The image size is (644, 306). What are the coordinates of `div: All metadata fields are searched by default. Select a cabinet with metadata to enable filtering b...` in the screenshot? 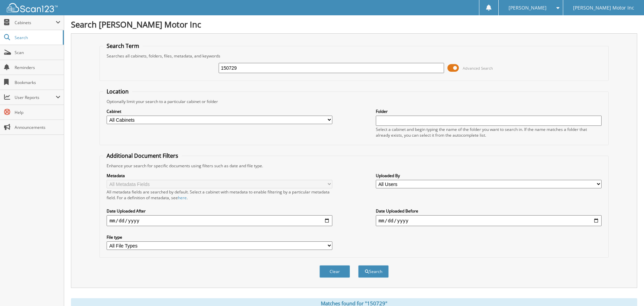 It's located at (220, 195).